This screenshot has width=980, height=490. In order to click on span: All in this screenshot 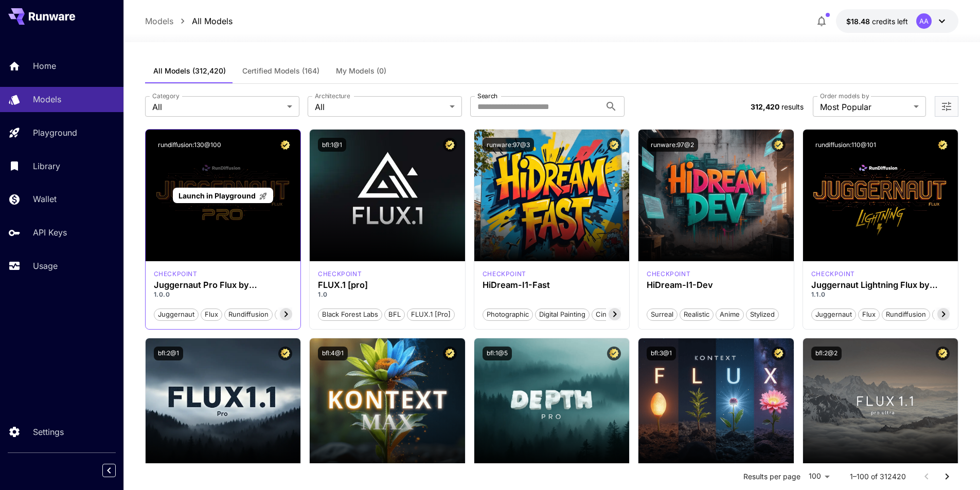, I will do `click(217, 107)`.